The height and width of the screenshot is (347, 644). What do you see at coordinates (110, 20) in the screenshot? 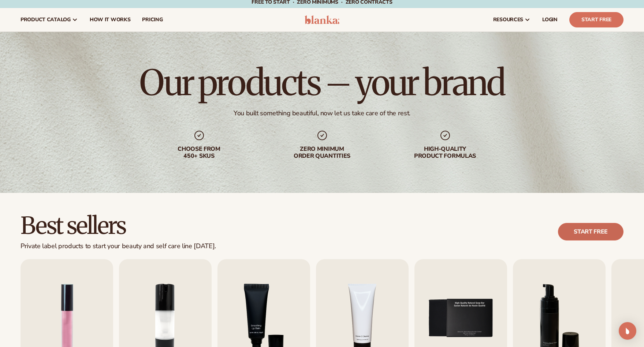
I see `a: How It Works` at bounding box center [110, 20].